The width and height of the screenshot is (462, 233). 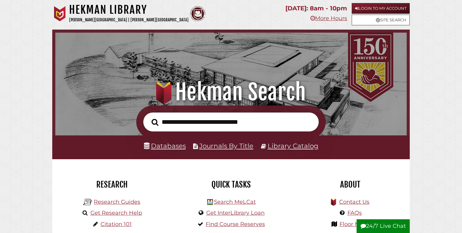 What do you see at coordinates (235, 213) in the screenshot?
I see `a: Get InterLibrary Loan` at bounding box center [235, 213].